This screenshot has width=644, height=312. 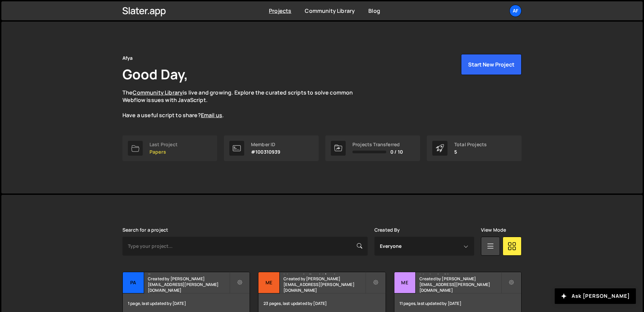 I want to click on p: The is live and growing. Explore the curated scripts to solve common Webflow issues with JavaScri..., so click(x=244, y=104).